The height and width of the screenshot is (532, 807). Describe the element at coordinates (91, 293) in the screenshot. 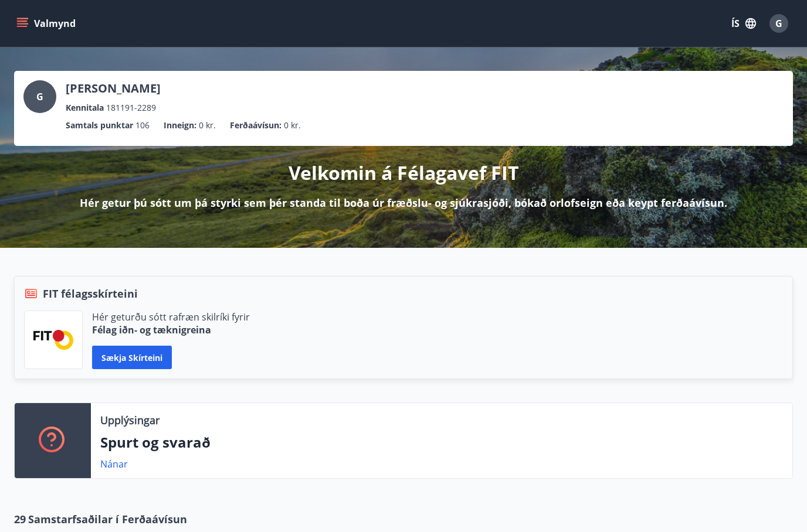

I see `span: FIT félagsskírteini` at that location.